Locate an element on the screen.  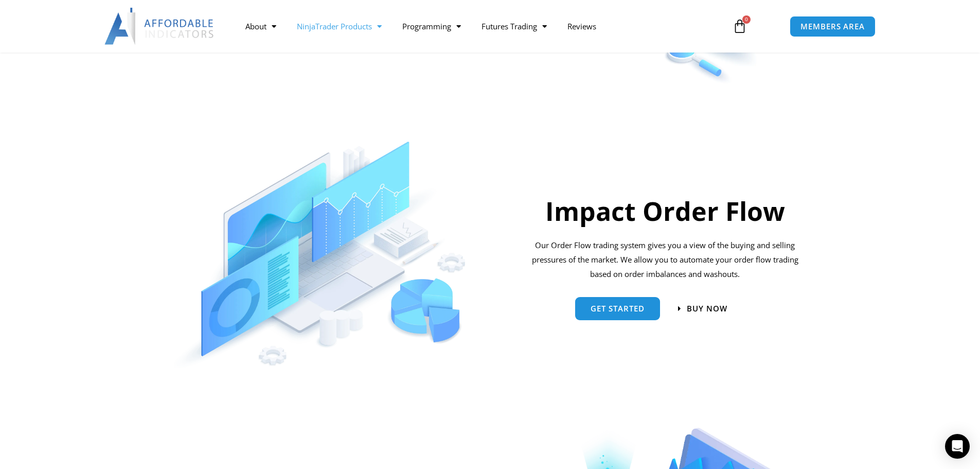
a: MEMBERS AREA is located at coordinates (833, 26).